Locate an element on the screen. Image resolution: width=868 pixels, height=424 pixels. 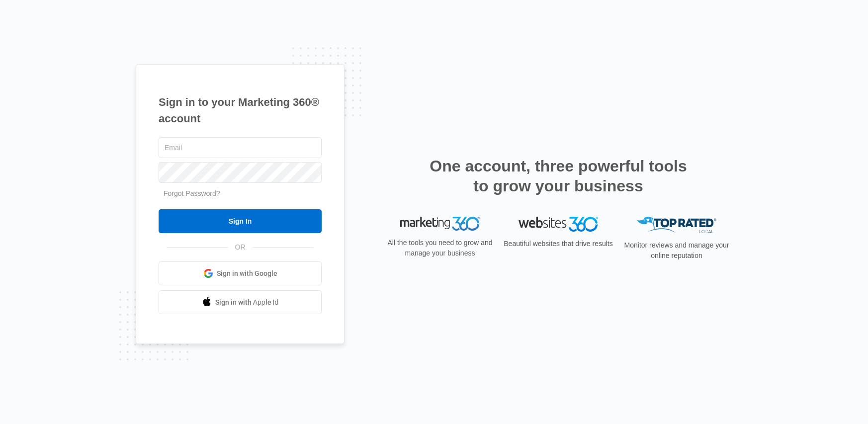
a: Forgot Password? is located at coordinates (192, 193).